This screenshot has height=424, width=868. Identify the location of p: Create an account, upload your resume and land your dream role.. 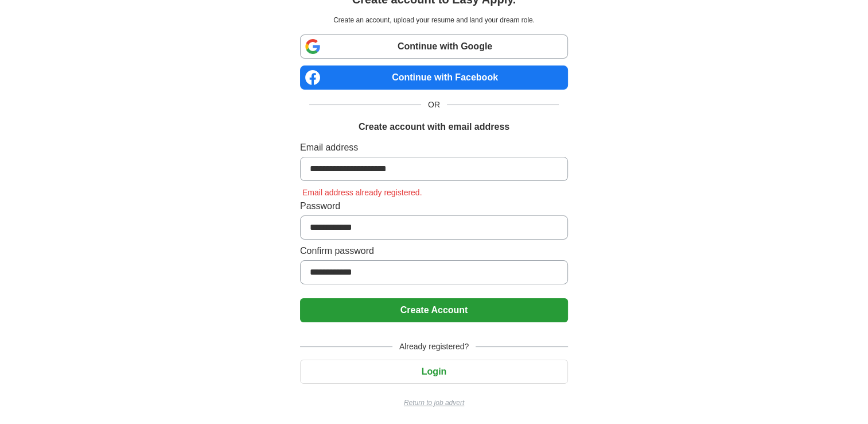
(434, 20).